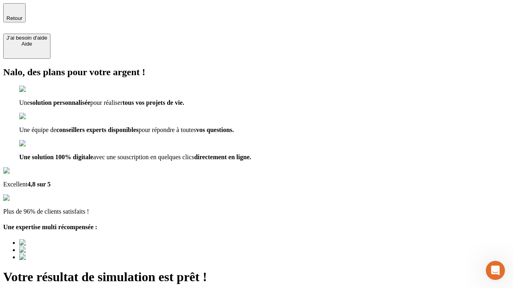  What do you see at coordinates (143, 157) in the screenshot?
I see `span: avec une souscription en quelques clics` at bounding box center [143, 157].